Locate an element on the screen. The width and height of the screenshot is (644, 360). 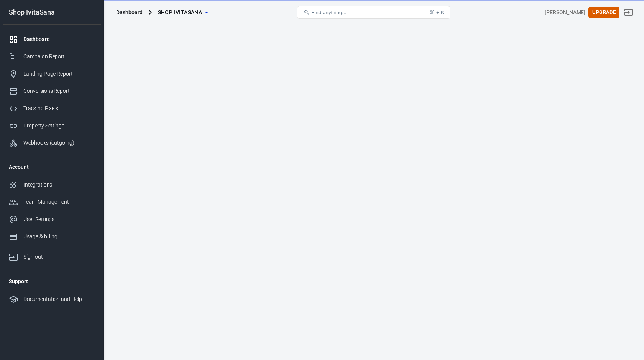
span: Shop IvitaSana is located at coordinates (180, 12).